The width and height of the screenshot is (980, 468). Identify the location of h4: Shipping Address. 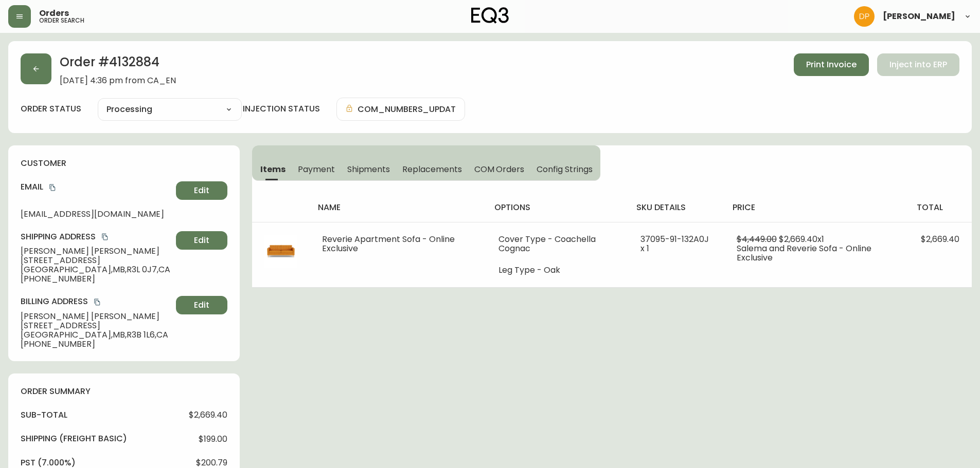
(96, 237).